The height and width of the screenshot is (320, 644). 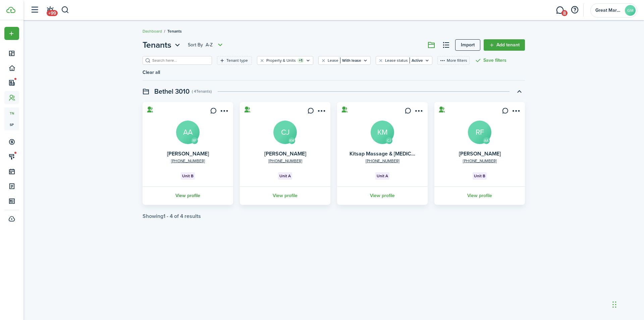 What do you see at coordinates (631, 11) in the screenshot?
I see `avatar-text: GM` at bounding box center [631, 11].